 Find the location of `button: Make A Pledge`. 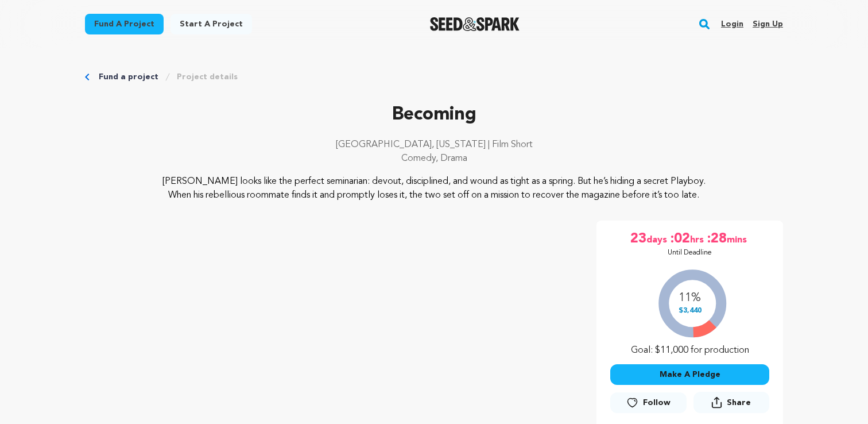

button: Make A Pledge is located at coordinates (689, 375).